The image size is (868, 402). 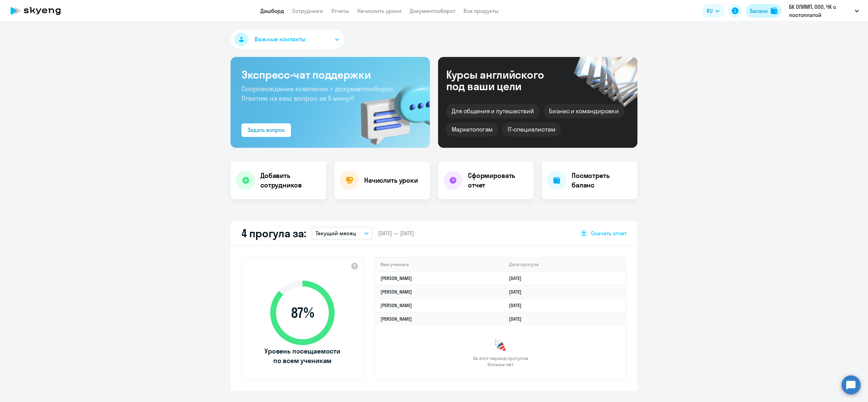 What do you see at coordinates (602, 180) in the screenshot?
I see `h4: Посмотреть баланс` at bounding box center [602, 180].